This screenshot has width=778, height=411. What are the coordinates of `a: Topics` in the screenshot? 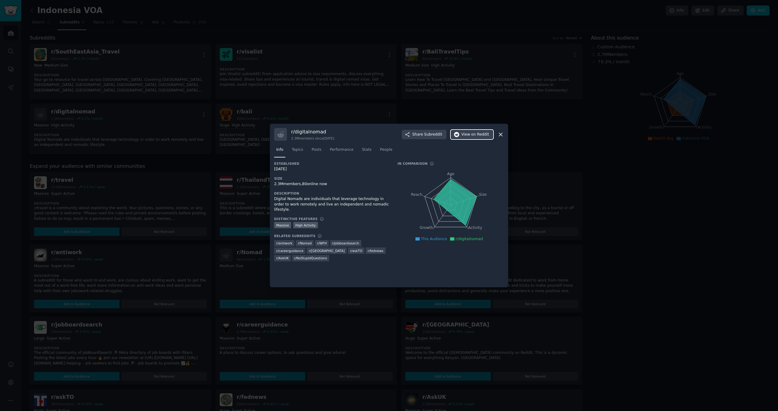 It's located at (297, 151).